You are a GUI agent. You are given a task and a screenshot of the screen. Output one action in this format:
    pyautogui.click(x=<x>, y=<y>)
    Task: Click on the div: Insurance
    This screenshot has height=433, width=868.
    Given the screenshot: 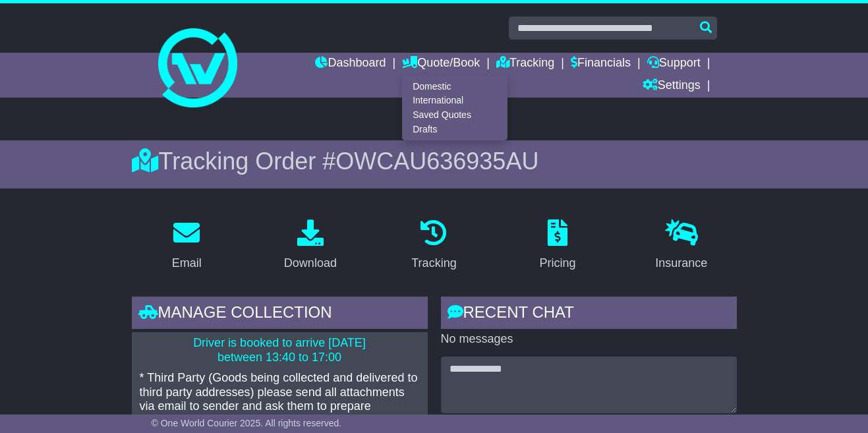 What is the action you would take?
    pyautogui.click(x=681, y=263)
    